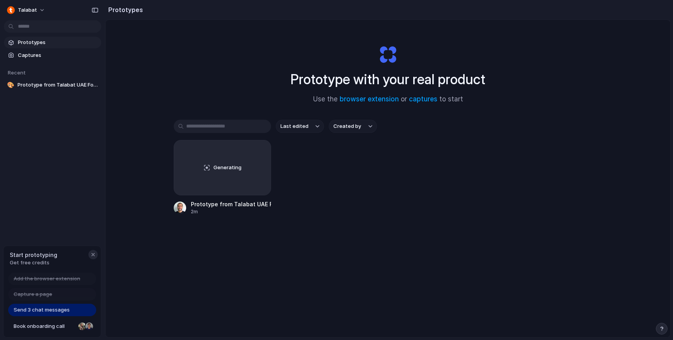 This screenshot has height=340, width=673. Describe the element at coordinates (89, 326) in the screenshot. I see `div: Christian Iacullo` at that location.